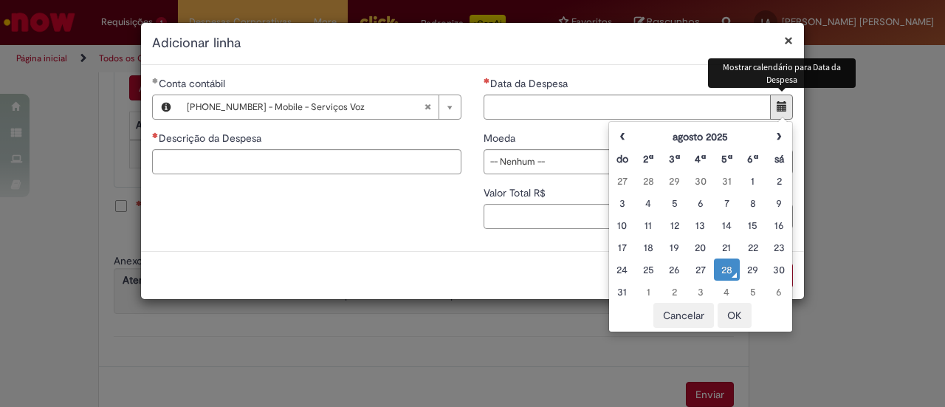 The image size is (945, 407). Describe the element at coordinates (622, 247) in the screenshot. I see `div: 17 August 2025 Sunday` at that location.